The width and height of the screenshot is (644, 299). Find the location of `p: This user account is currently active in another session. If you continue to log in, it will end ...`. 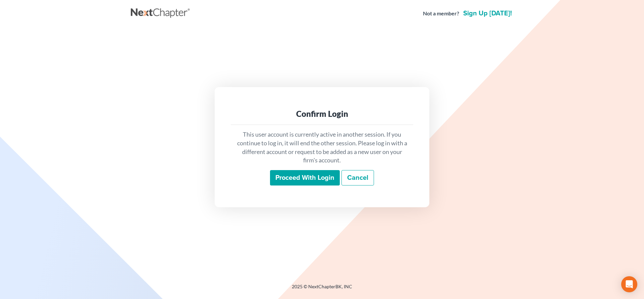

p: This user account is currently active in another session. If you continue to log in, it will end ... is located at coordinates (322, 147).